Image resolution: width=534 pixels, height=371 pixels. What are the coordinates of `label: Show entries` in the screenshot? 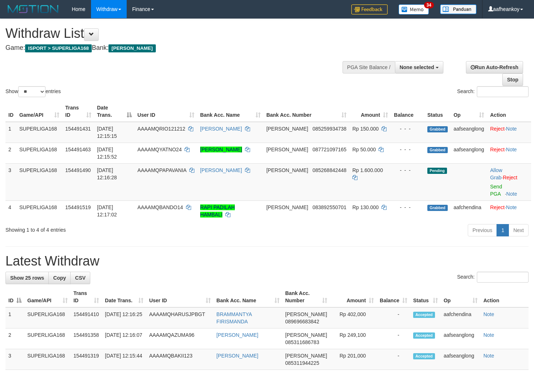 It's located at (33, 92).